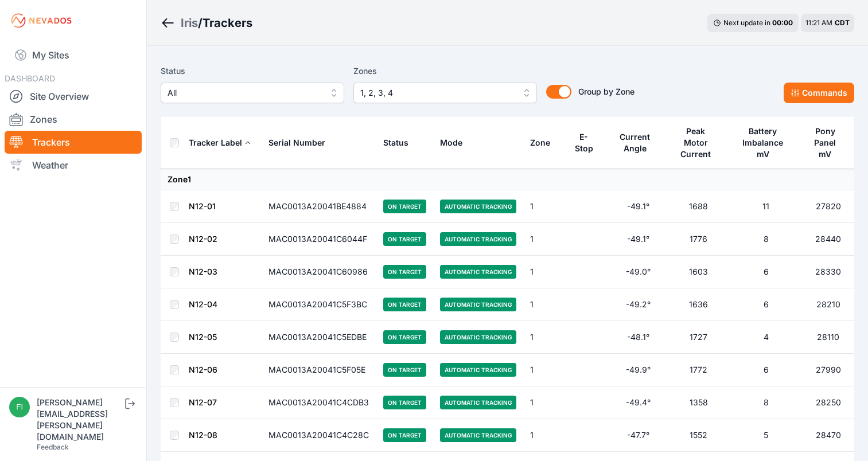 The height and width of the screenshot is (461, 868). I want to click on button: E-Stop, so click(588, 143).